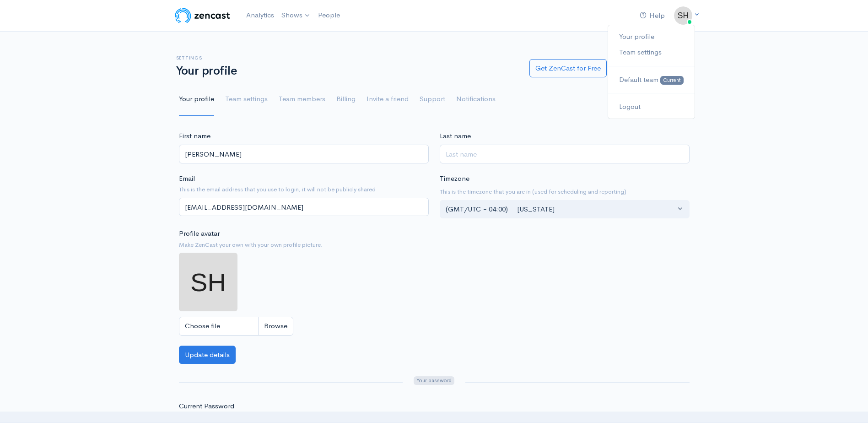 The height and width of the screenshot is (423, 868). I want to click on a: Billing, so click(346, 99).